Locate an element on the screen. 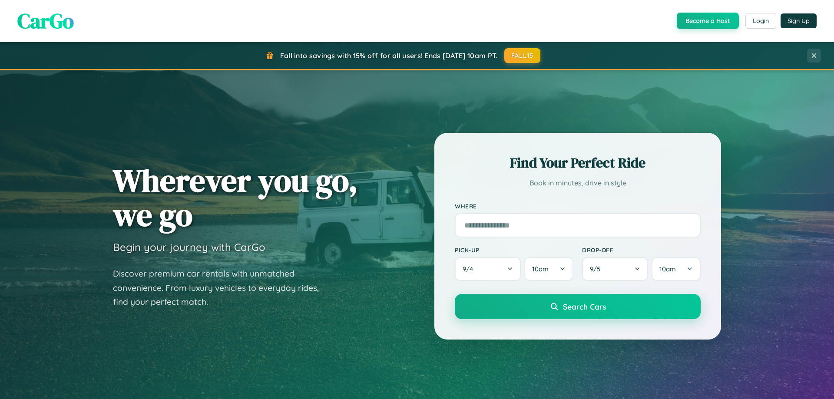 This screenshot has height=399, width=834. button: Become a Host is located at coordinates (708, 21).